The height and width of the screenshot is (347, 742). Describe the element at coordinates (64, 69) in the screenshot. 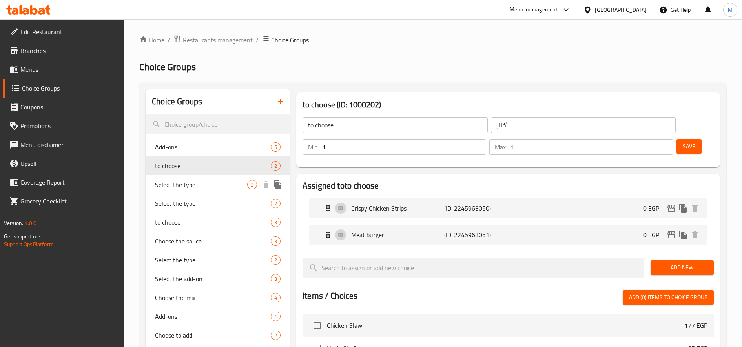

I see `a: Menus` at that location.